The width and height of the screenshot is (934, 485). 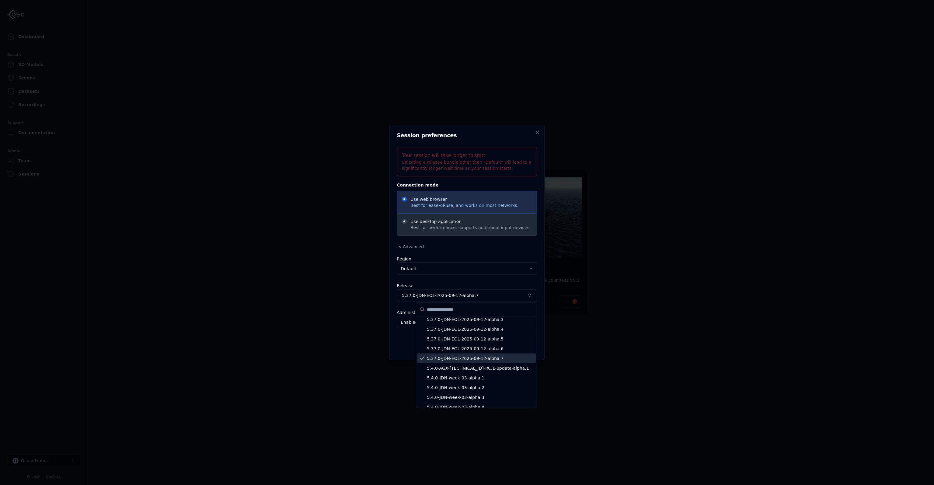 I want to click on span: 5.37.0-JDN-EOL-2025-09-12-alpha.7, so click(x=480, y=358).